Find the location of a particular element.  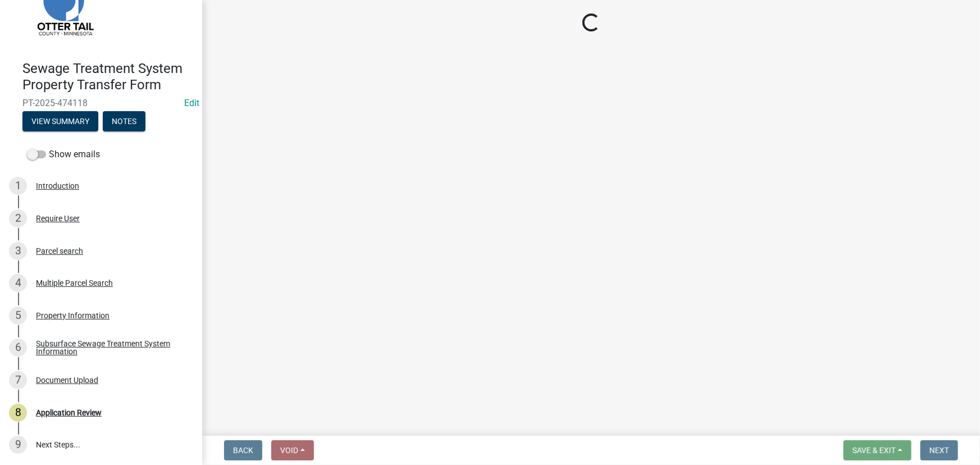

label: Show emails is located at coordinates (64, 154).